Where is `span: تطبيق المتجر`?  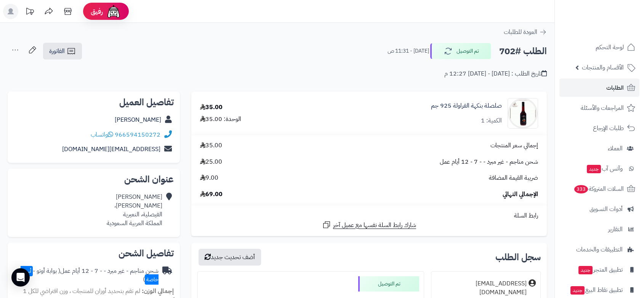 span: تطبيق المتجر is located at coordinates (600, 270).